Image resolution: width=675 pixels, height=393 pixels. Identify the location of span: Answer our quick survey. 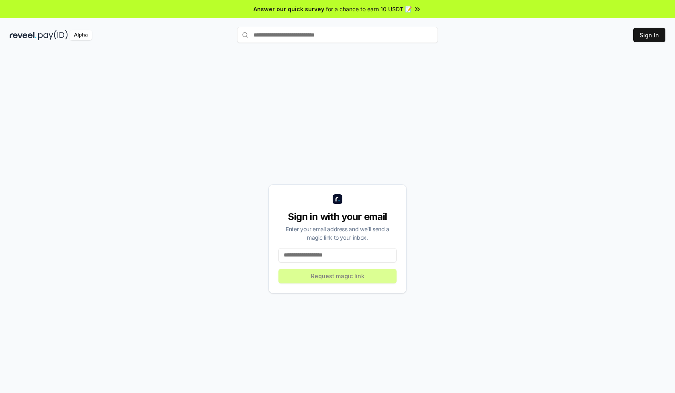
(289, 9).